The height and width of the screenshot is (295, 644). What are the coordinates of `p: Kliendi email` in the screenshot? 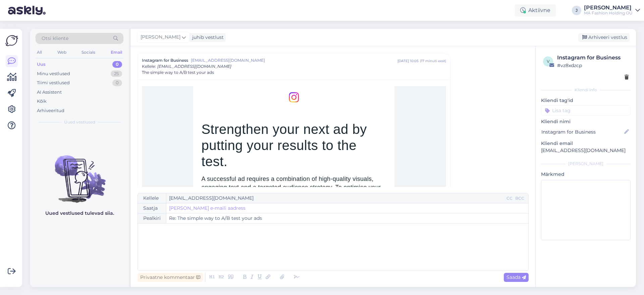 It's located at (585, 143).